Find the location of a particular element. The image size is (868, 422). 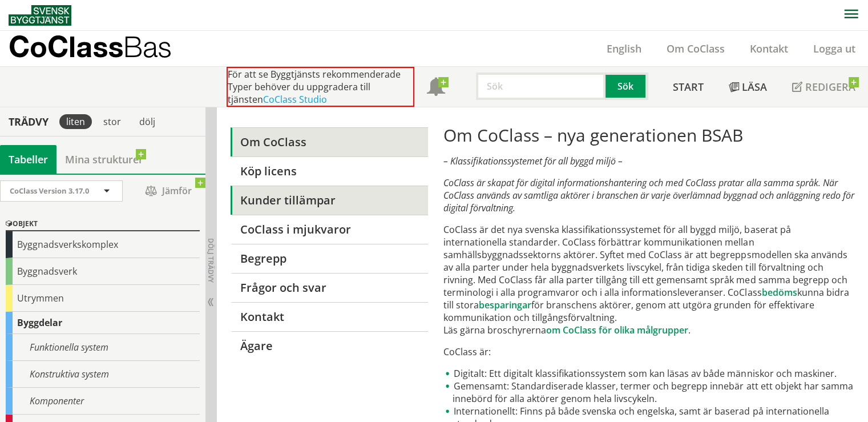

a: Mina strukturer is located at coordinates (104, 160).